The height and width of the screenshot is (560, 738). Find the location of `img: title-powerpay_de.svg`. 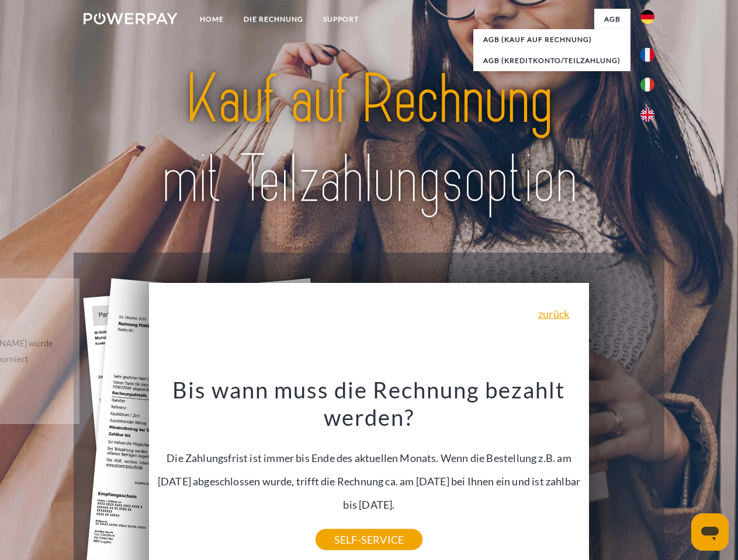

img: title-powerpay_de.svg is located at coordinates (368, 140).